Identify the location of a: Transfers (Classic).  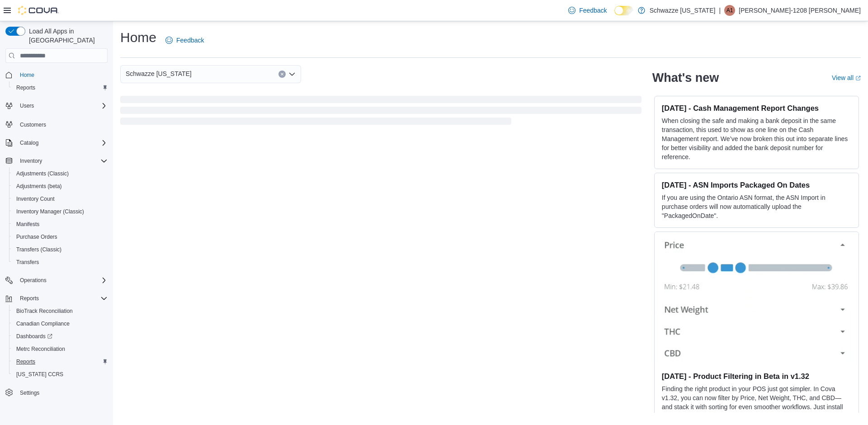
(39, 249).